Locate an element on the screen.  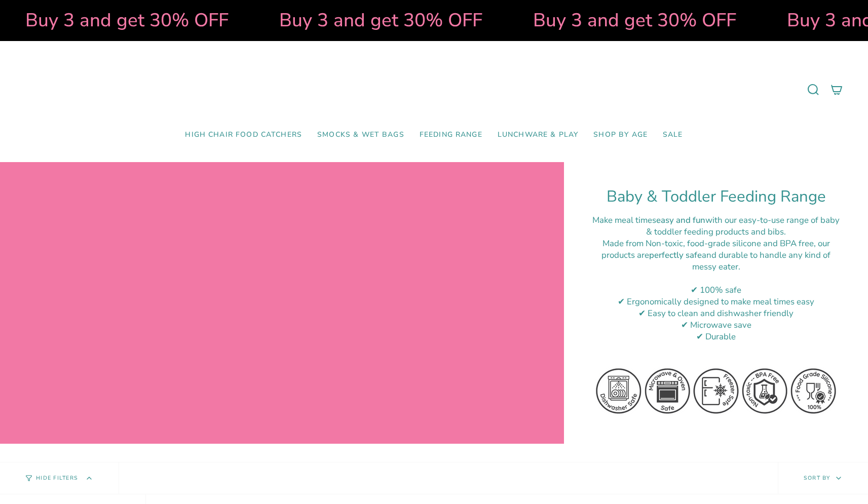
div: M is located at coordinates (716, 255).